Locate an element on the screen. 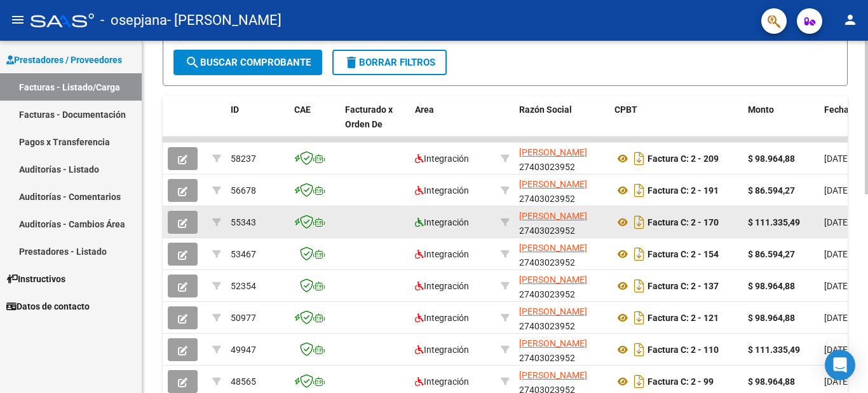 The width and height of the screenshot is (868, 393). span: ID is located at coordinates (234, 109).